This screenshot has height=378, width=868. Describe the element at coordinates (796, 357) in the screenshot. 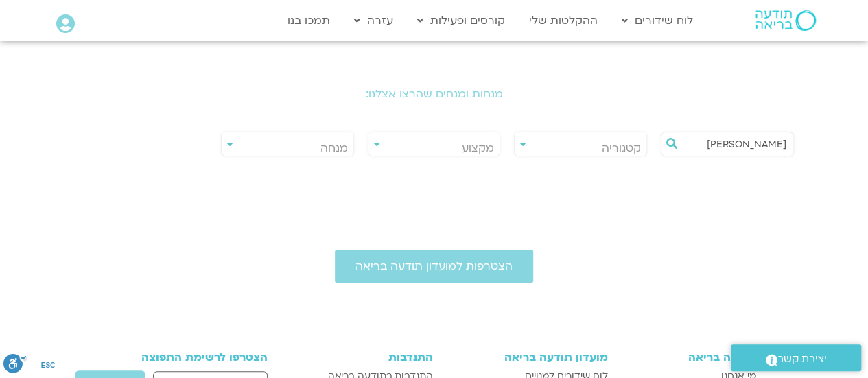

I see `a: יצירת קשר` at that location.